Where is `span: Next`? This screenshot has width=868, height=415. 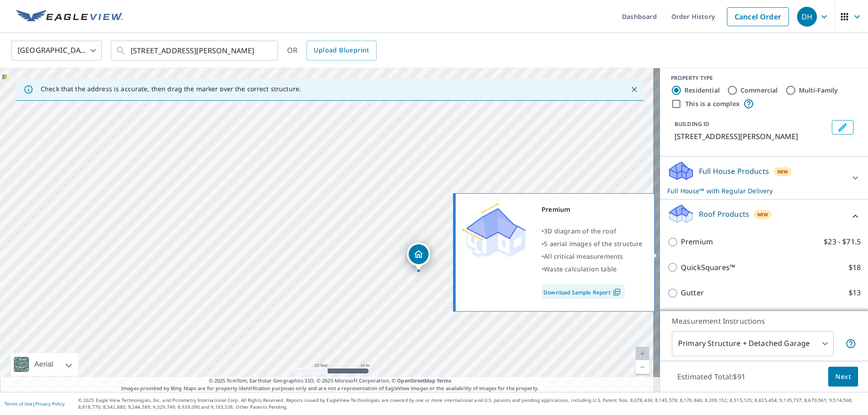 span: Next is located at coordinates (843, 377).